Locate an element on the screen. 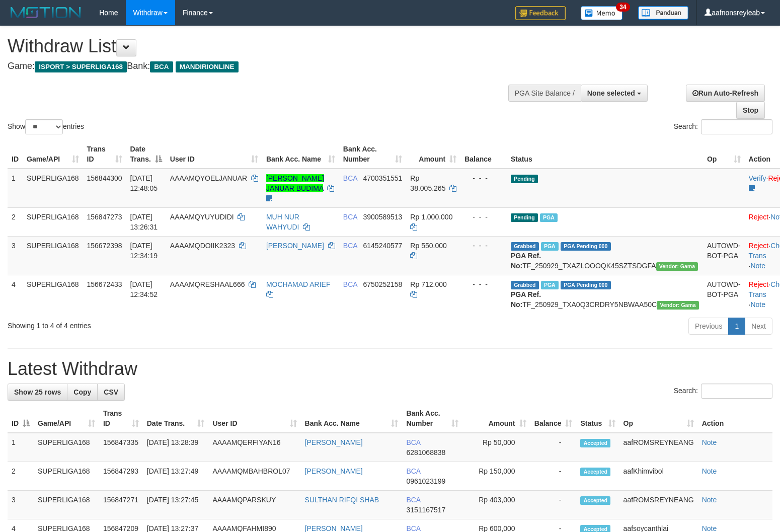 The height and width of the screenshot is (532, 780). h4: Game: Bank: is located at coordinates (259, 67).